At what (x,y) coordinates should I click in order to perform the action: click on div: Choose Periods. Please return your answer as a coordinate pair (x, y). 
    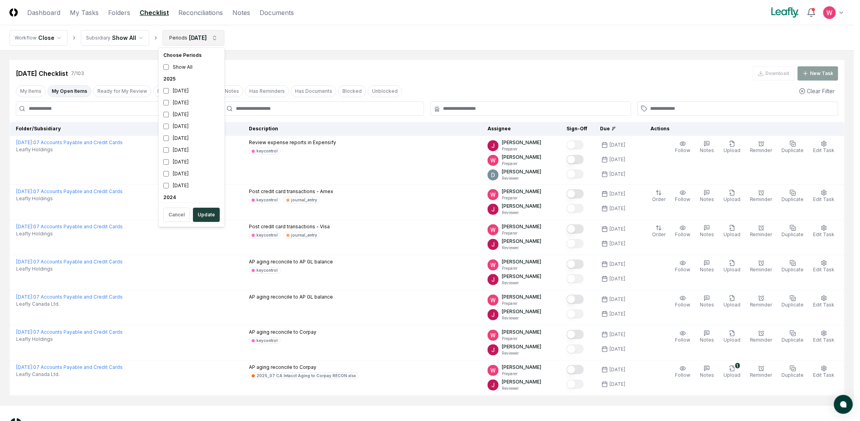
    Looking at the image, I should click on (191, 55).